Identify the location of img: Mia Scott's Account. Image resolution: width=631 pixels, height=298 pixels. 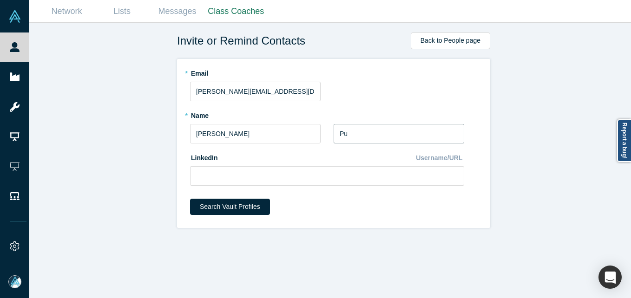
(15, 282).